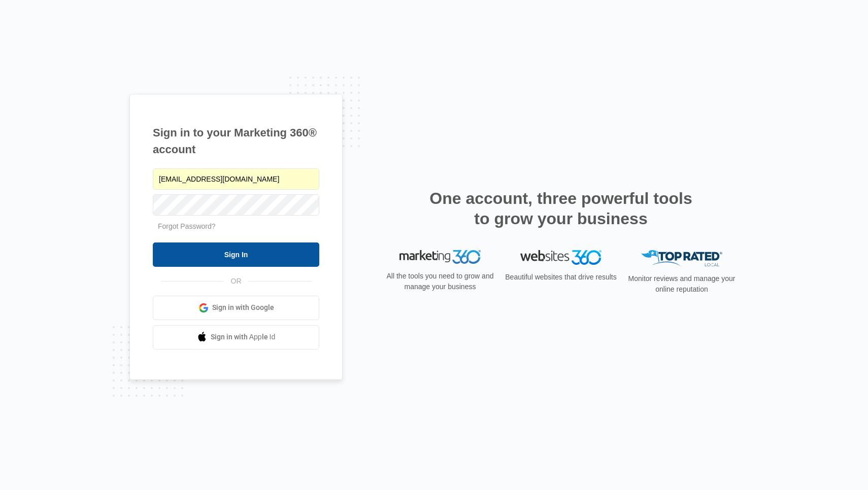 This screenshot has height=490, width=868. What do you see at coordinates (682, 284) in the screenshot?
I see `p: Monitor reviews and manage your online reputation` at bounding box center [682, 284].